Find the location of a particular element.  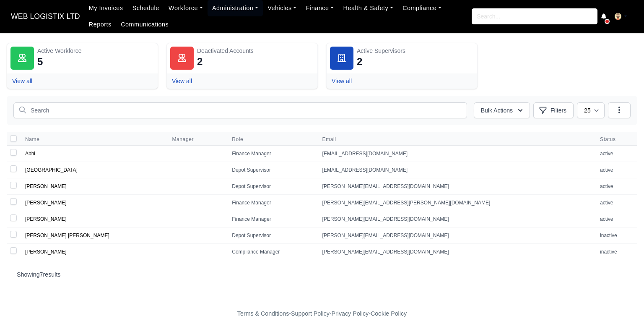

div: 5 is located at coordinates (40, 62).